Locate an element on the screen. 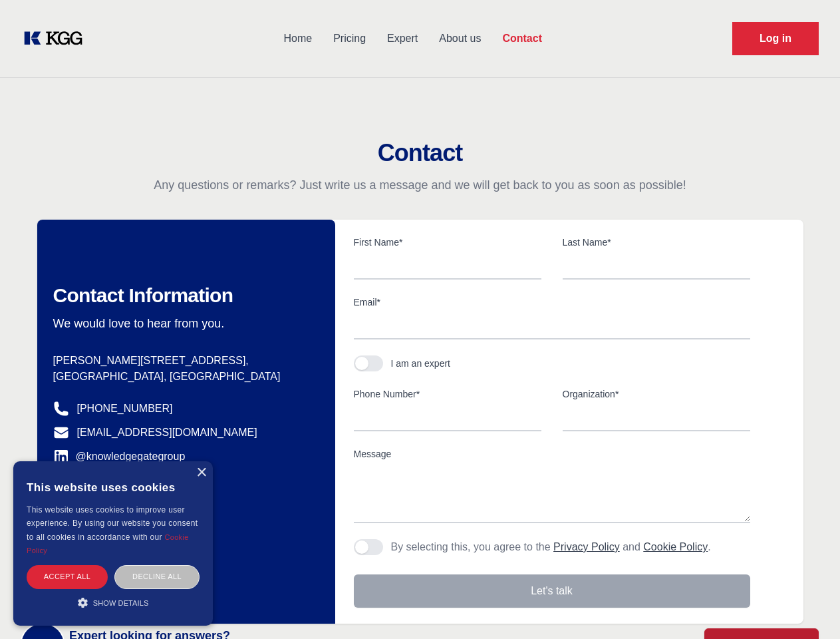  div: Show details is located at coordinates (113, 602).